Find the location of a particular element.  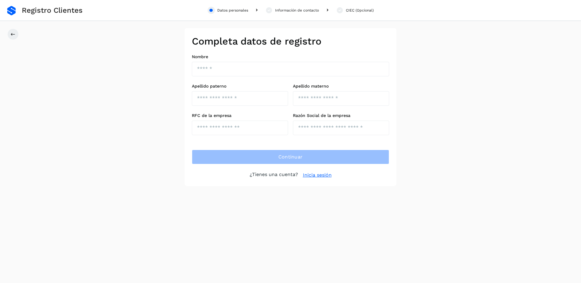

label: Razón Social de la empresa is located at coordinates (341, 115).